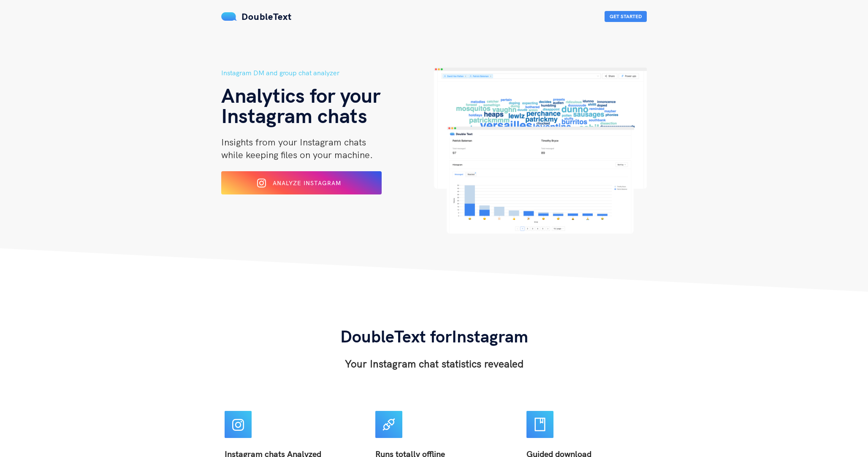  Describe the element at coordinates (434, 363) in the screenshot. I see `h3: Your Instagram chat statistics revealed` at that location.